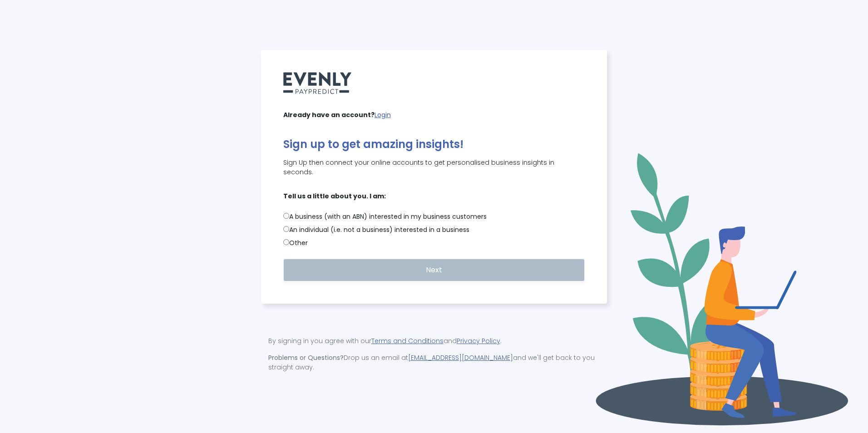  I want to click on label: A business (with an ABN) interested in my business customers, so click(434, 216).